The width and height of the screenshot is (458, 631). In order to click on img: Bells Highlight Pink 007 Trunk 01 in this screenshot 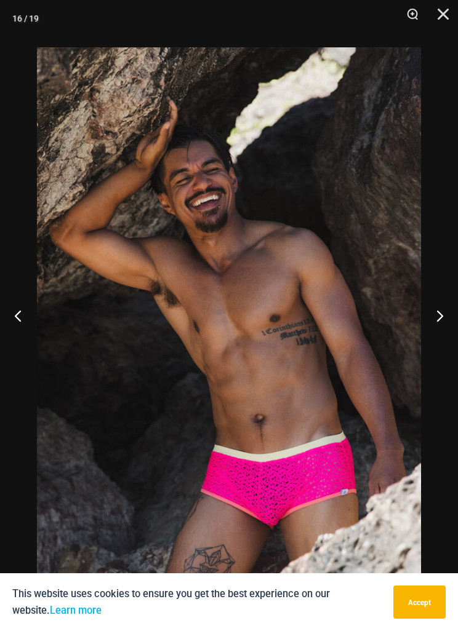, I will do `click(229, 335)`.